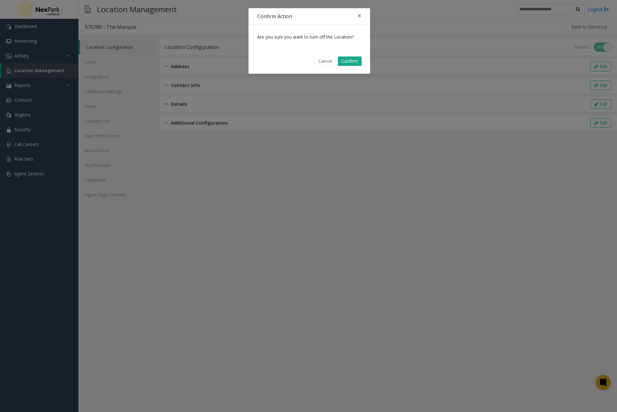  Describe the element at coordinates (359, 16) in the screenshot. I see `button: Close` at that location.